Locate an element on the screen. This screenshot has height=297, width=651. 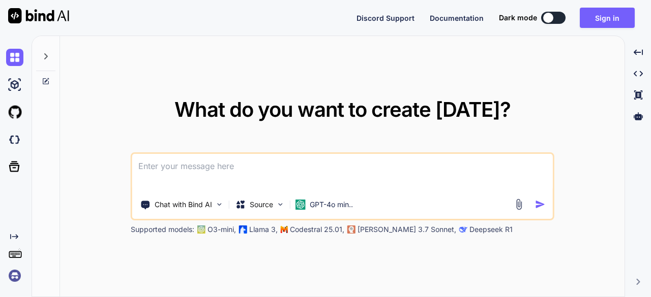
img: githubLight is located at coordinates (15, 112).